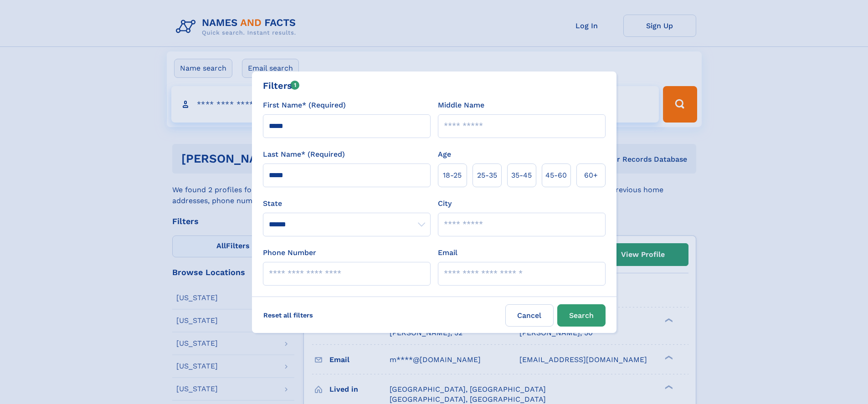  Describe the element at coordinates (304, 105) in the screenshot. I see `label: First Name* (Required)` at that location.